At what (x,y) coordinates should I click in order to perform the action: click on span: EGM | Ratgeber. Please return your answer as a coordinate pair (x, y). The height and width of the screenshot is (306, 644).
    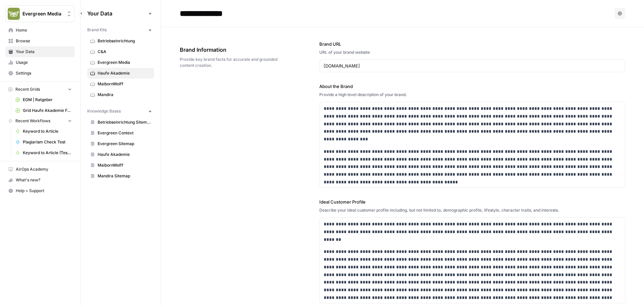
    Looking at the image, I should click on (47, 100).